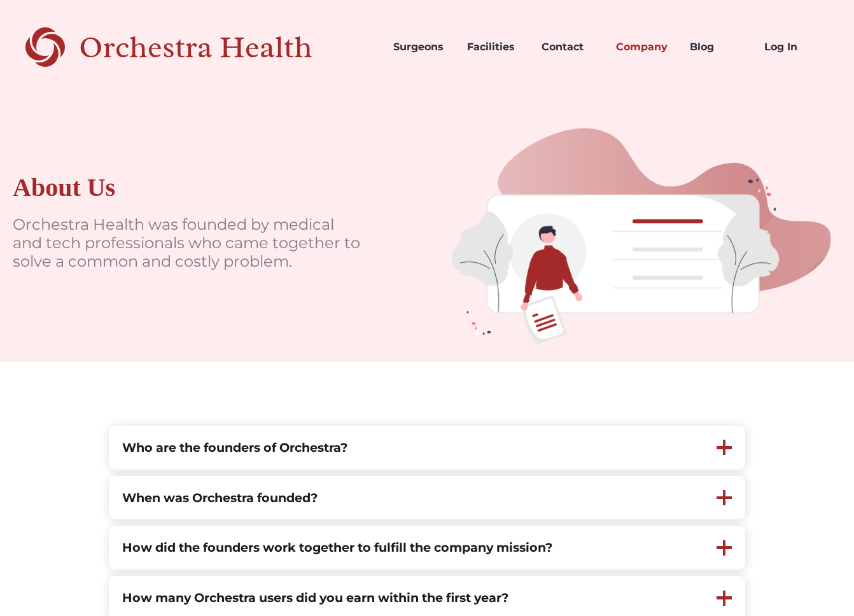  What do you see at coordinates (188, 243) in the screenshot?
I see `p: Orchestra Health was founded by medical and tech professionals who came together to solve a commo...` at bounding box center [188, 243].